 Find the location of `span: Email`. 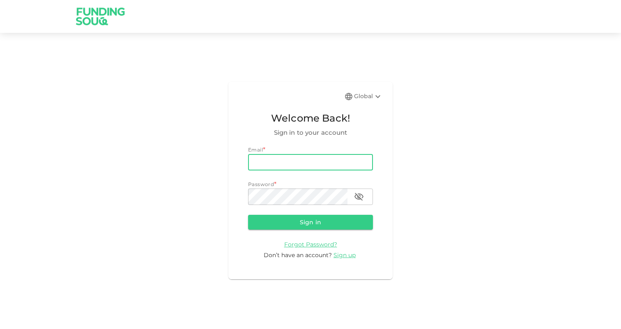

span: Email is located at coordinates (256, 150).